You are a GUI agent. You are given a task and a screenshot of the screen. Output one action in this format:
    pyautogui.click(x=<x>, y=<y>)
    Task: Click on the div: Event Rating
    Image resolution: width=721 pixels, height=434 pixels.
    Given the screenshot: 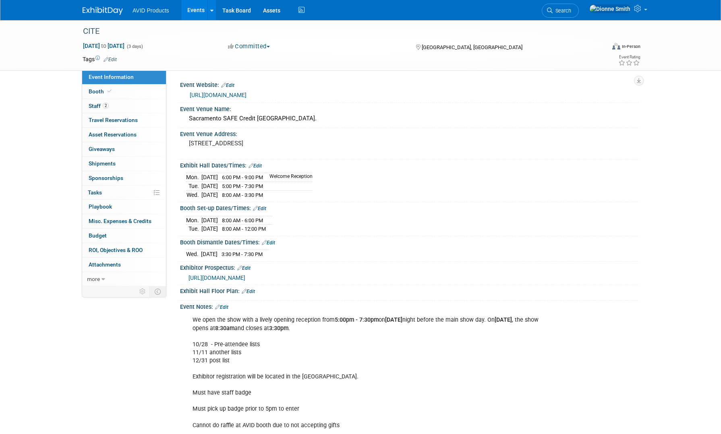 What is the action you would take?
    pyautogui.click(x=629, y=57)
    